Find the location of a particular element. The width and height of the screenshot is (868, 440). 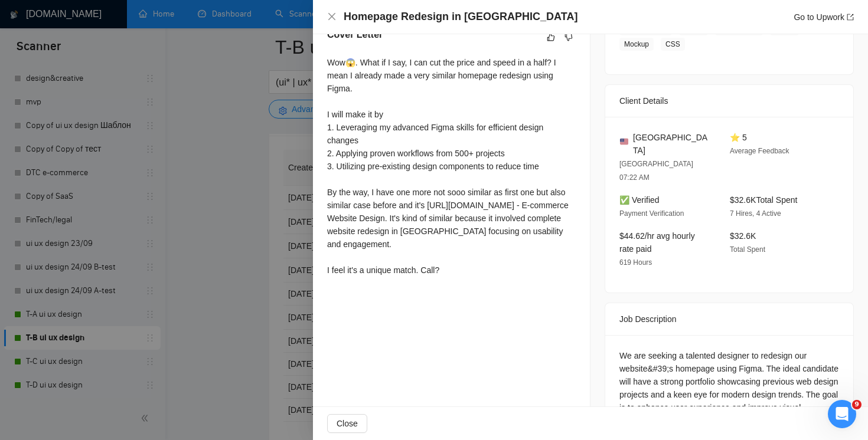

span: export is located at coordinates (850, 17).